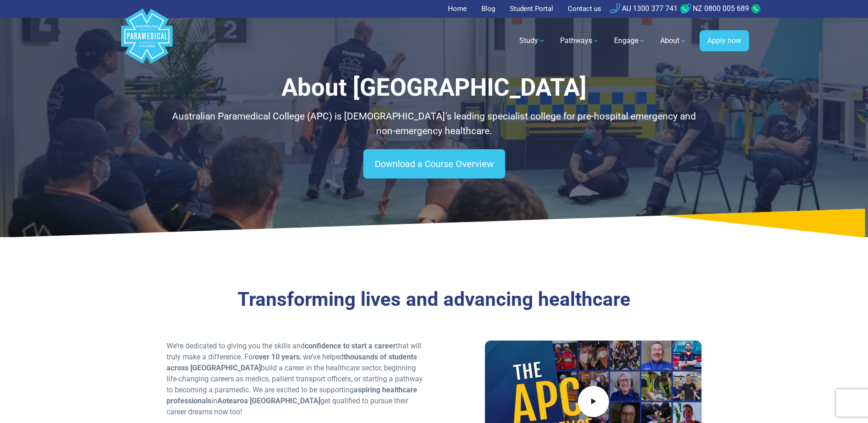 Image resolution: width=868 pixels, height=423 pixels. What do you see at coordinates (350, 346) in the screenshot?
I see `strong: confidence to start a career` at bounding box center [350, 346].